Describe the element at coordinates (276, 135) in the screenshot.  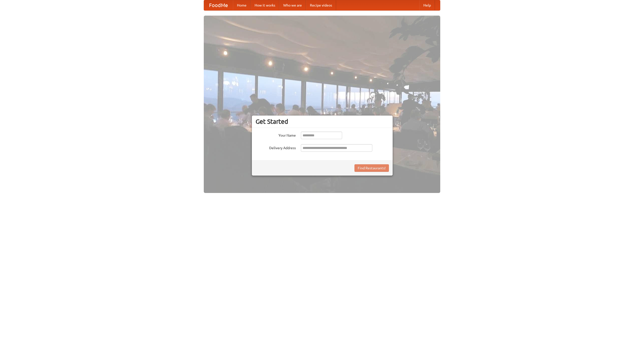
I see `label: Your Name` at that location.